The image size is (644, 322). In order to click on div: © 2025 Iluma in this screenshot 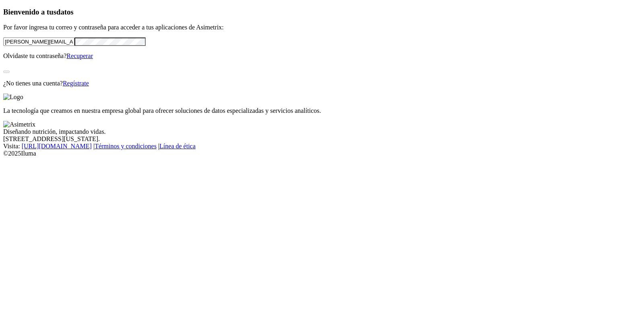, I will do `click(322, 154)`.